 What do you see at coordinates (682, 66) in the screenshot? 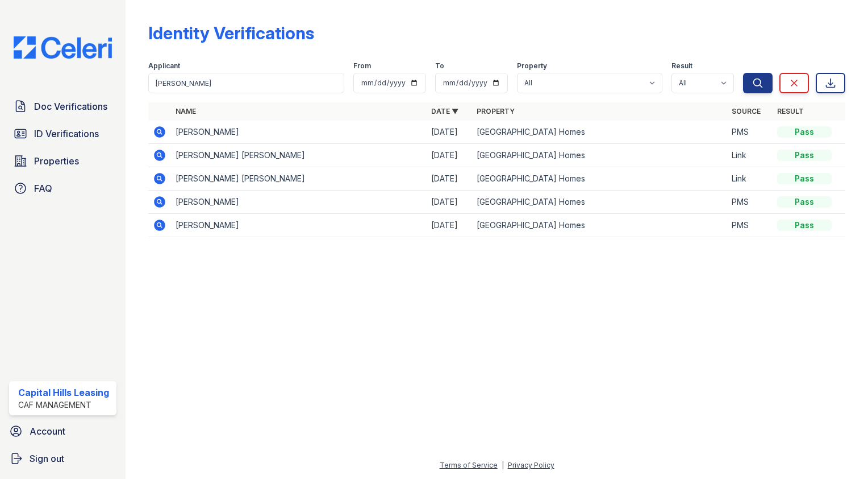
I see `label: Result` at bounding box center [682, 66].